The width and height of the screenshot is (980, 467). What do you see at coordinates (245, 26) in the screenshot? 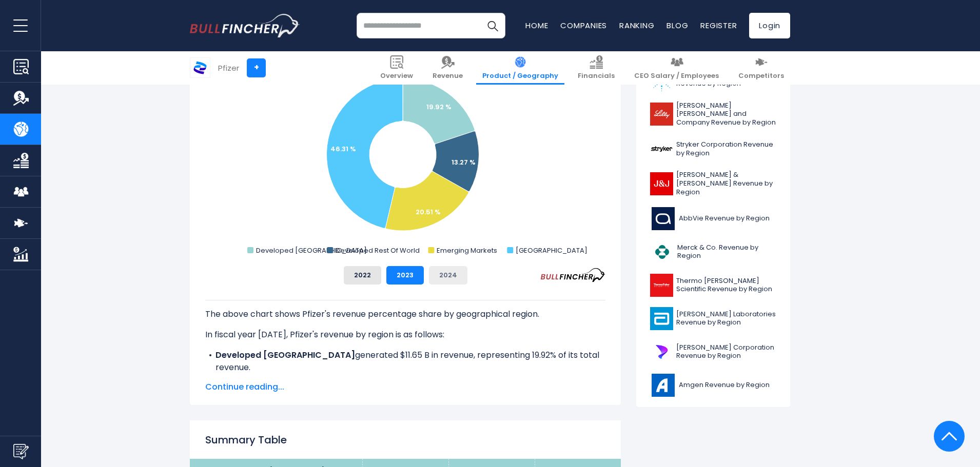
I see `img: bullfincher logo` at bounding box center [245, 26].